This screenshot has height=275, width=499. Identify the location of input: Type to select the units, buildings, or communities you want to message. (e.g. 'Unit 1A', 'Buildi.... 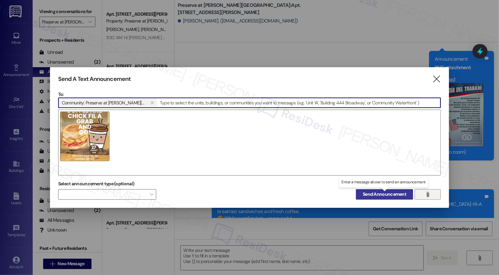
(299, 103).